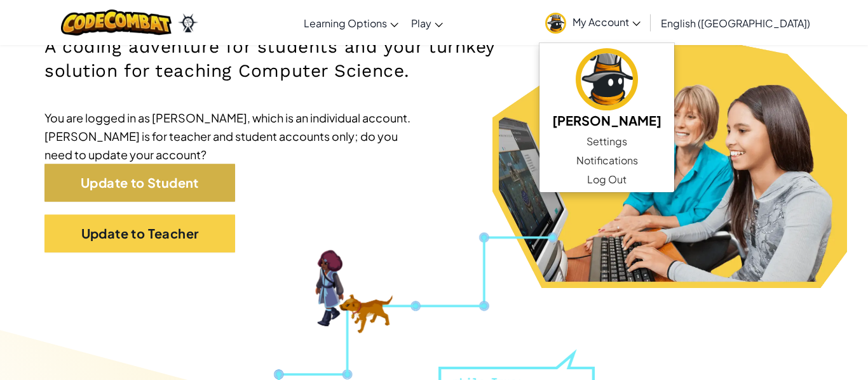 The width and height of the screenshot is (868, 380). Describe the element at coordinates (188, 23) in the screenshot. I see `img: Ozaria` at that location.